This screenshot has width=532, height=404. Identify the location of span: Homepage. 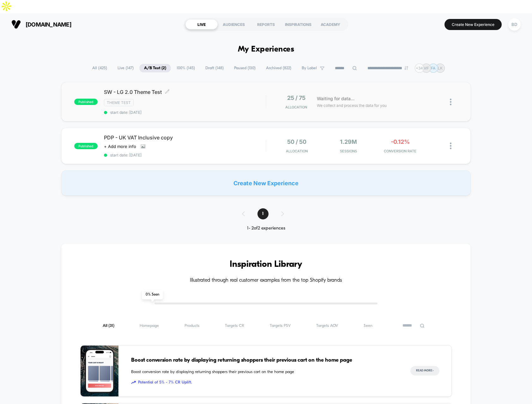
(150, 325).